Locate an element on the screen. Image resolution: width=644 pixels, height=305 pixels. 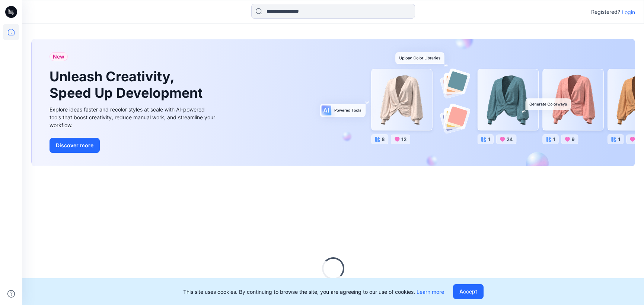
span: New is located at coordinates (59, 56).